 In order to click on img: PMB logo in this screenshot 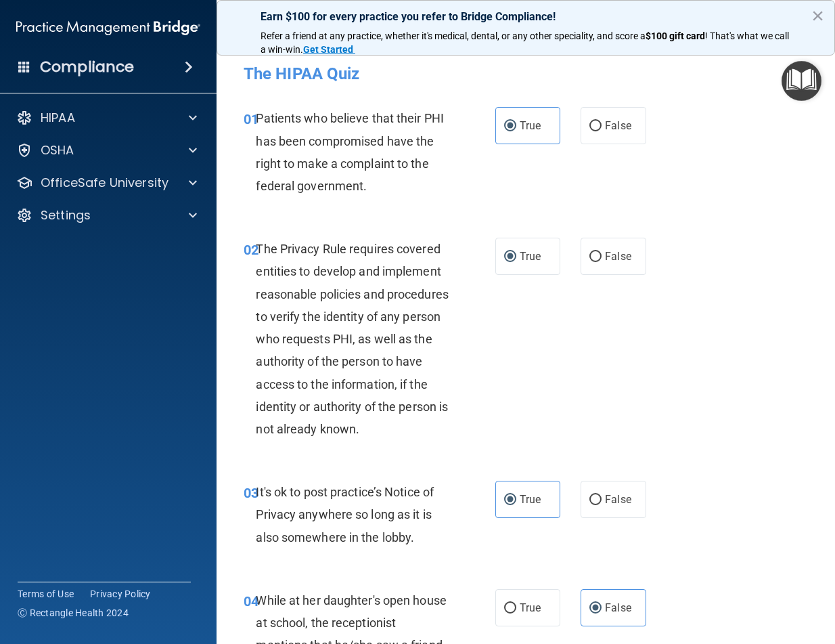, I will do `click(108, 28)`.